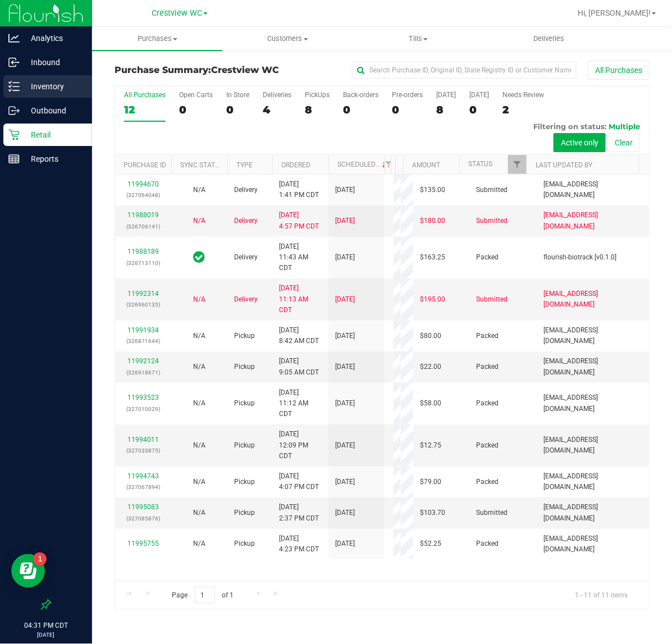 Image resolution: width=672 pixels, height=644 pixels. Describe the element at coordinates (317, 109) in the screenshot. I see `div: 8` at that location.